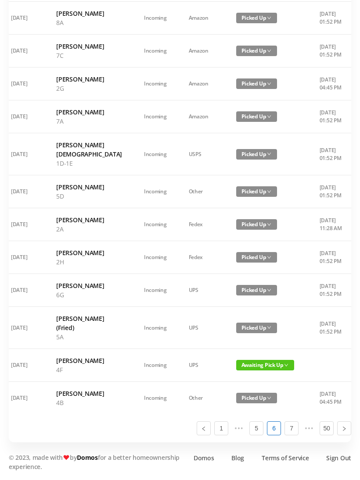 This screenshot has height=480, width=360. Describe the element at coordinates (274, 428) in the screenshot. I see `a: 6` at that location.